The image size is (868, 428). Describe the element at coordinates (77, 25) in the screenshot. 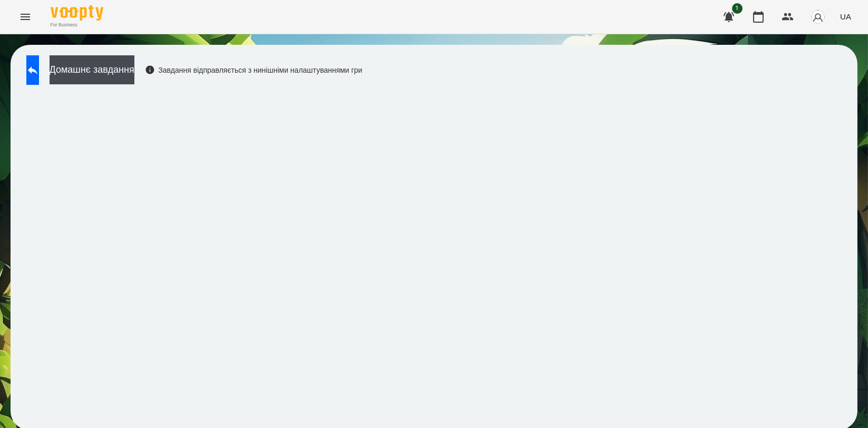

I see `span: For Business` at that location.